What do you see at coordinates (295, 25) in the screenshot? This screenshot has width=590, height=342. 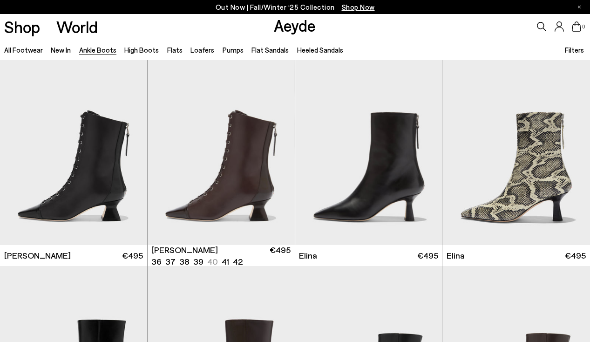 I see `a: Aeyde` at bounding box center [295, 25].